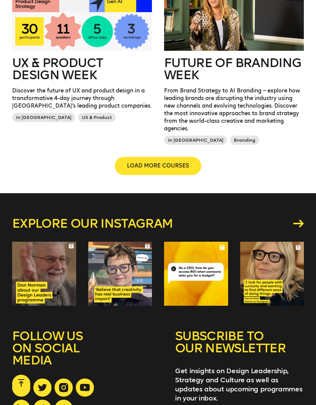 The width and height of the screenshot is (316, 405). Describe the element at coordinates (82, 69) in the screenshot. I see `h2: UX & Product Design Week` at that location.